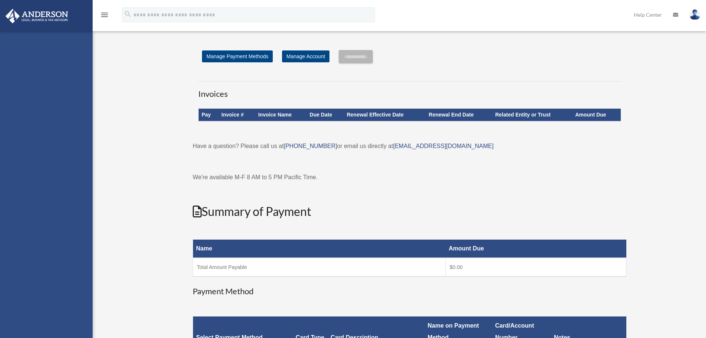 This screenshot has width=706, height=338. What do you see at coordinates (536, 267) in the screenshot?
I see `td: $0.00` at bounding box center [536, 267].